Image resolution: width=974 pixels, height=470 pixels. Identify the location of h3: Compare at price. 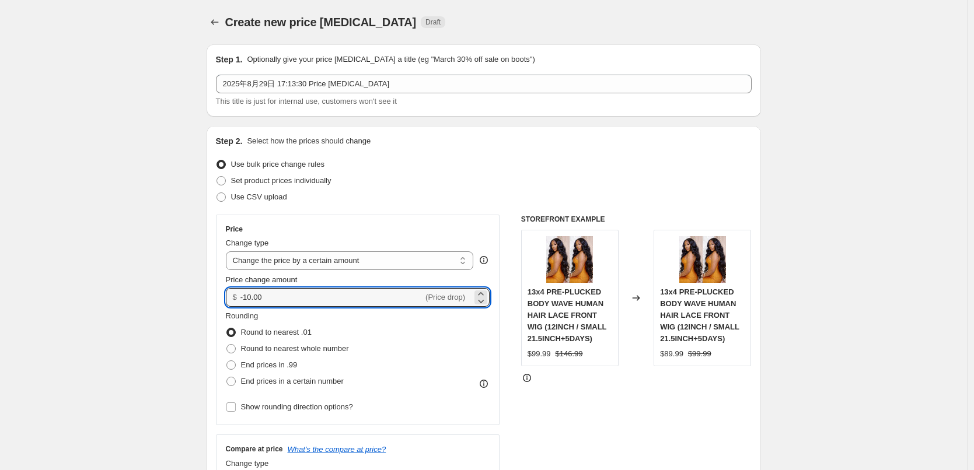
(254, 449).